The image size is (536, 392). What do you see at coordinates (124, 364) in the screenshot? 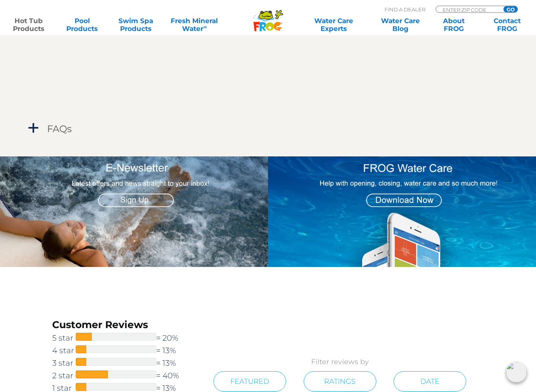
I see `a: 3 star= 13%` at bounding box center [124, 364].